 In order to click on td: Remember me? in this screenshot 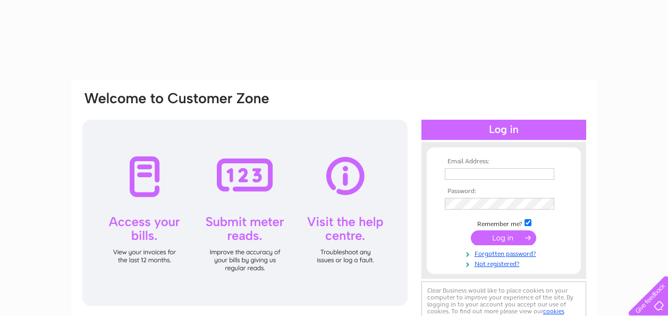, I will do `click(504, 223)`.